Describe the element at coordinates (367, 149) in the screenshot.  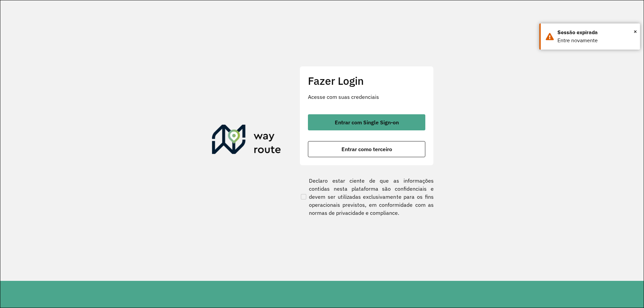
I see `span: Entrar como terceiro` at that location.